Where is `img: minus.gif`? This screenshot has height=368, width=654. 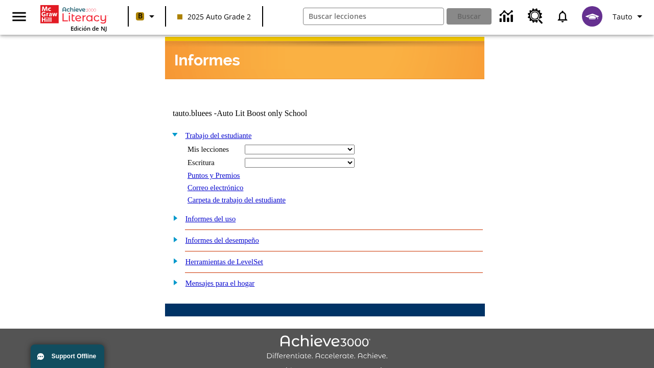
img: minus.gif is located at coordinates (173, 134).